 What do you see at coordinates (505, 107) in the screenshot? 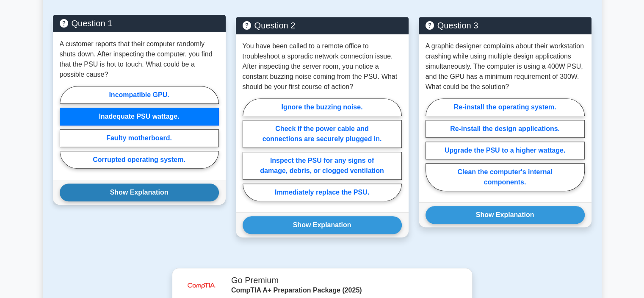
I see `label: Re-install the operating system.` at bounding box center [505, 107].